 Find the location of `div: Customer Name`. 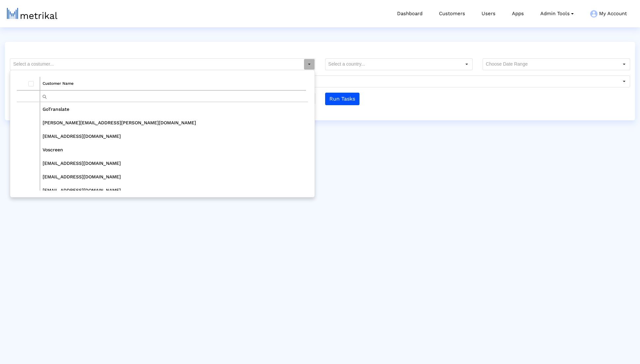

div: Customer Name is located at coordinates (58, 84).